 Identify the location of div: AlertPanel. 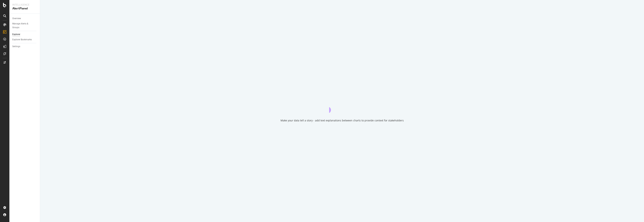
(25, 8).